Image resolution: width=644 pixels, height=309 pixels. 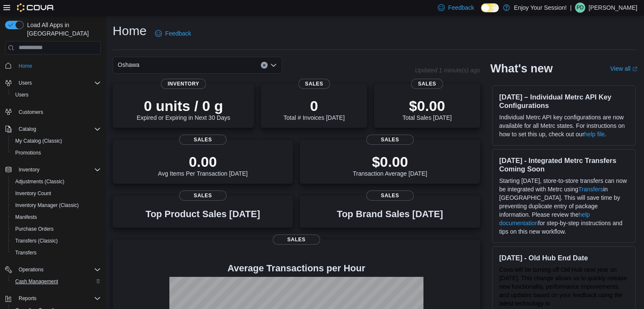 What do you see at coordinates (27, 129) in the screenshot?
I see `button: Catalog` at bounding box center [27, 129].